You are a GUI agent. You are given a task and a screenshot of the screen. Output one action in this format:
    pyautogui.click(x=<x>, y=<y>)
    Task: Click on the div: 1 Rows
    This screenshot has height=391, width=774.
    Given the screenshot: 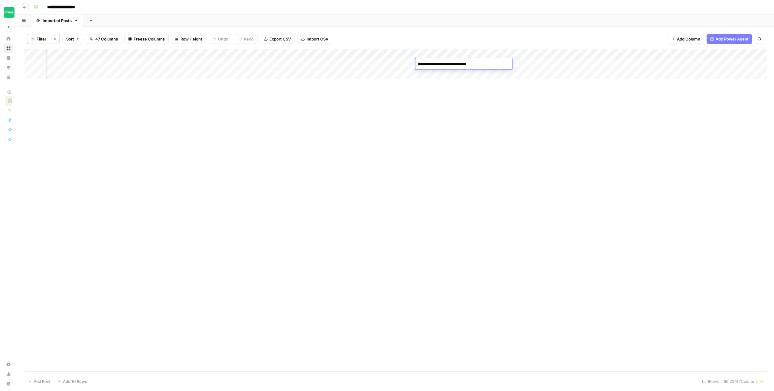 What is the action you would take?
    pyautogui.click(x=710, y=381)
    